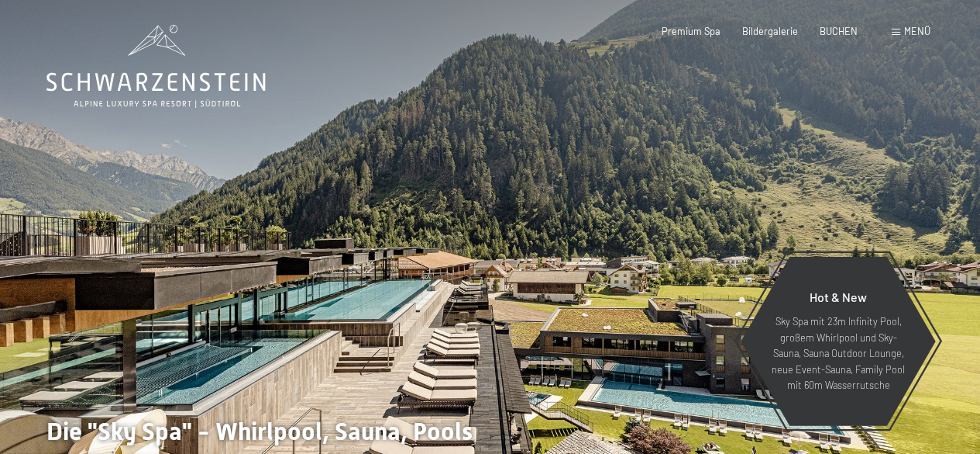 The width and height of the screenshot is (980, 454). What do you see at coordinates (838, 31) in the screenshot?
I see `a: BUCHEN` at bounding box center [838, 31].